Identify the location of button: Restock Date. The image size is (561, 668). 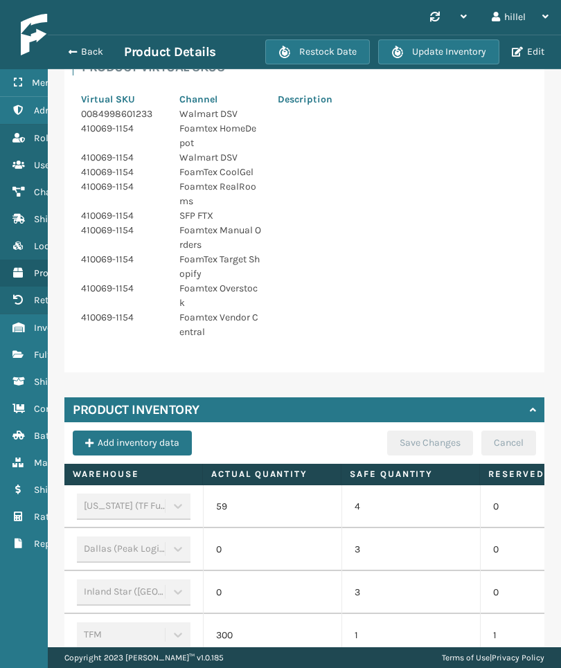
(317, 52).